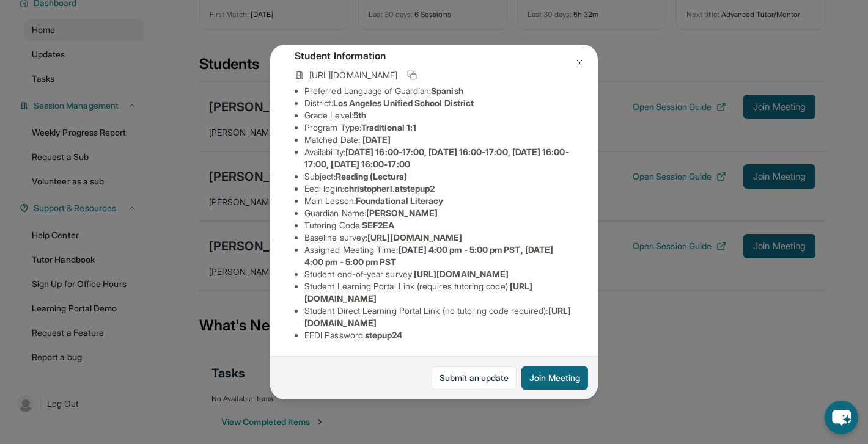 This screenshot has width=868, height=444. I want to click on li: Baseline survey :, so click(439, 237).